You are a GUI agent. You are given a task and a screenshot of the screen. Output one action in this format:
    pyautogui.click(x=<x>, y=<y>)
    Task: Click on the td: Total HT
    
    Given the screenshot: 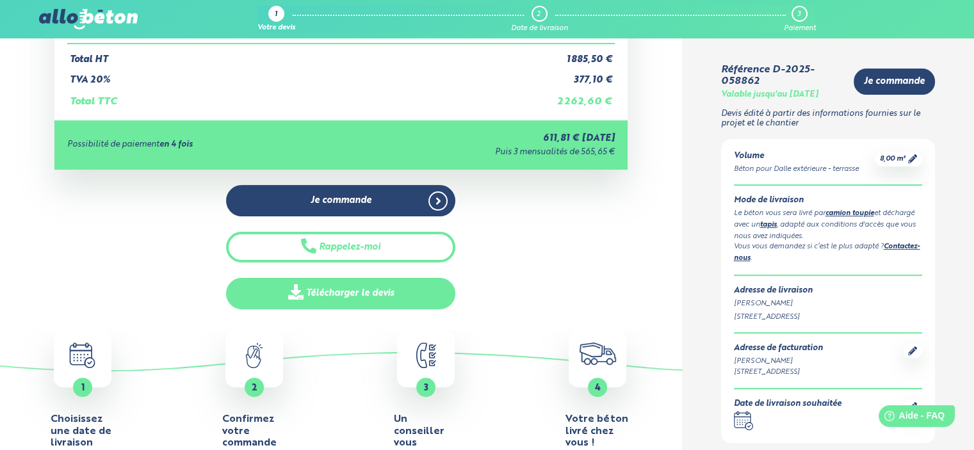 What is the action you would take?
    pyautogui.click(x=311, y=54)
    